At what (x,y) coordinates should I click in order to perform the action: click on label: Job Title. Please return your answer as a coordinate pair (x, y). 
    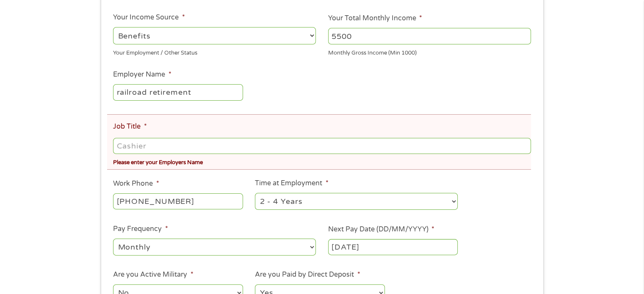
    Looking at the image, I should click on (130, 126).